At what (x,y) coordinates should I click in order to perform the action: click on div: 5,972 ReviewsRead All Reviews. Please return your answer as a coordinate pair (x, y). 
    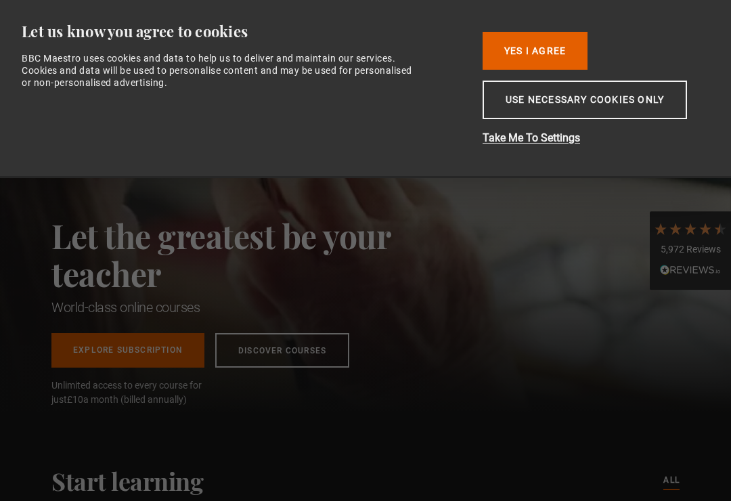
    Looking at the image, I should click on (690, 250).